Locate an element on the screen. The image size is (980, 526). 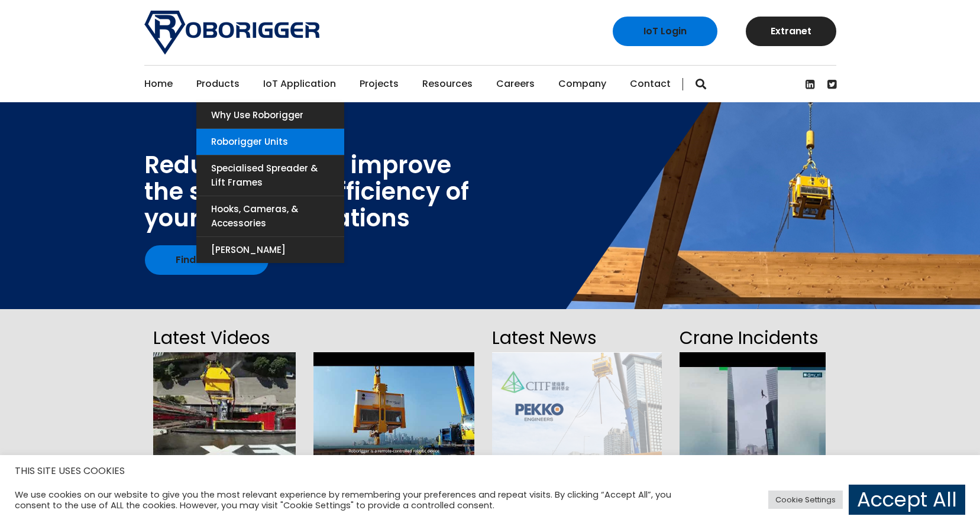
h5: THIS SITE USES COOKIES is located at coordinates (490, 471).